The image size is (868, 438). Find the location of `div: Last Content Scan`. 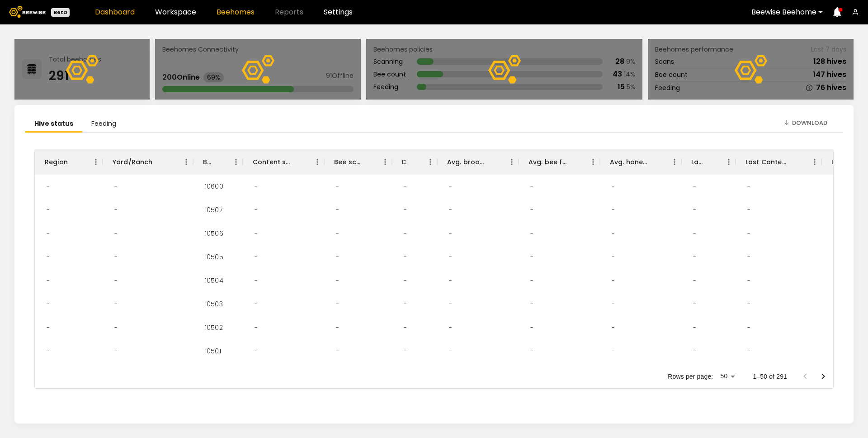

div: Last Content Scan is located at coordinates (779, 162).